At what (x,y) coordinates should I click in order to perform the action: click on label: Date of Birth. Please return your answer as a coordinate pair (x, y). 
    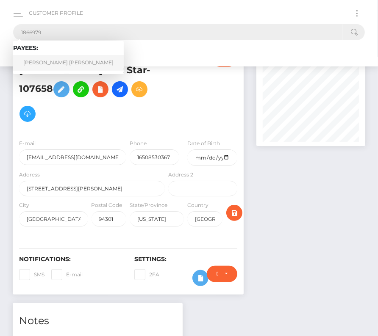
    Looking at the image, I should click on (203, 144).